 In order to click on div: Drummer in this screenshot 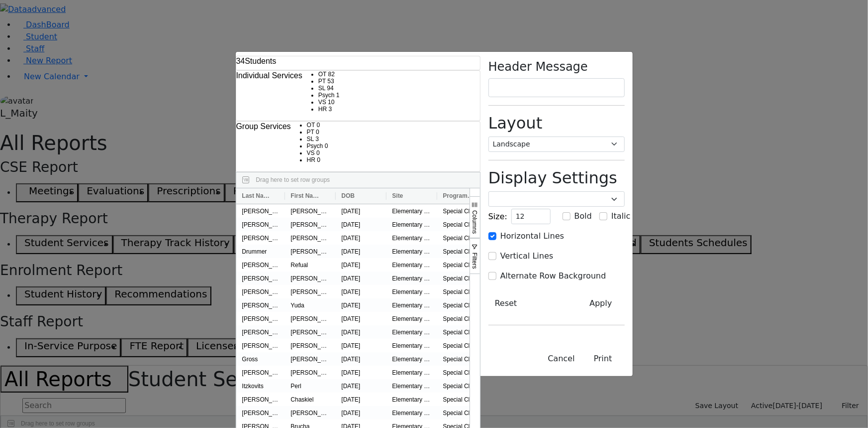, I will do `click(261, 251)`.